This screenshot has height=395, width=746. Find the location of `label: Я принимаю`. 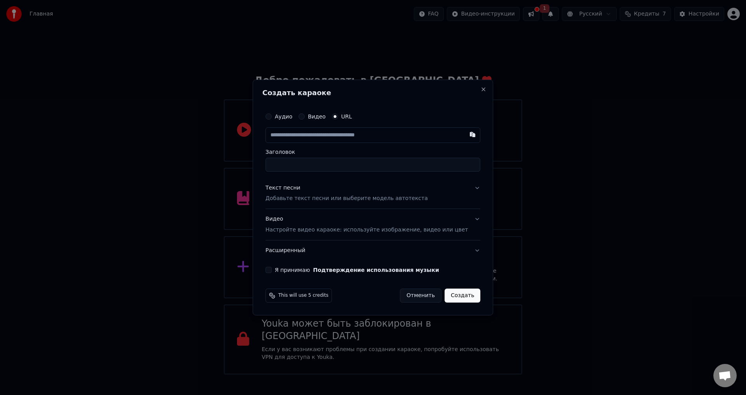

label: Я принимаю is located at coordinates (357, 270).